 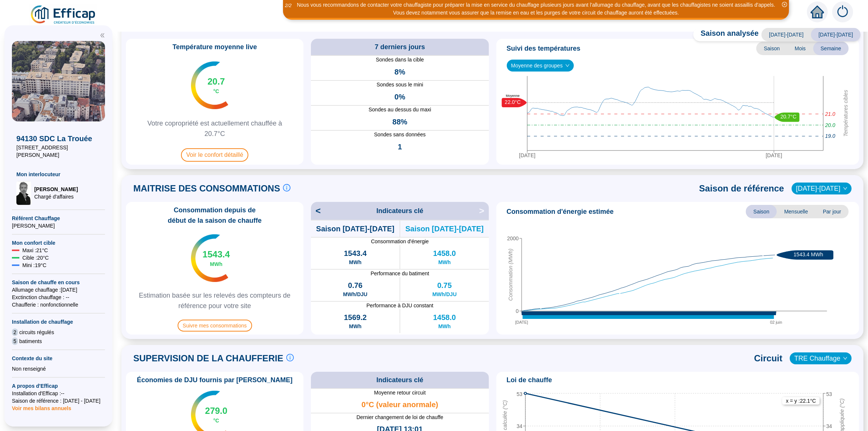 What do you see at coordinates (843, 12) in the screenshot?
I see `img: alerts` at bounding box center [843, 12].